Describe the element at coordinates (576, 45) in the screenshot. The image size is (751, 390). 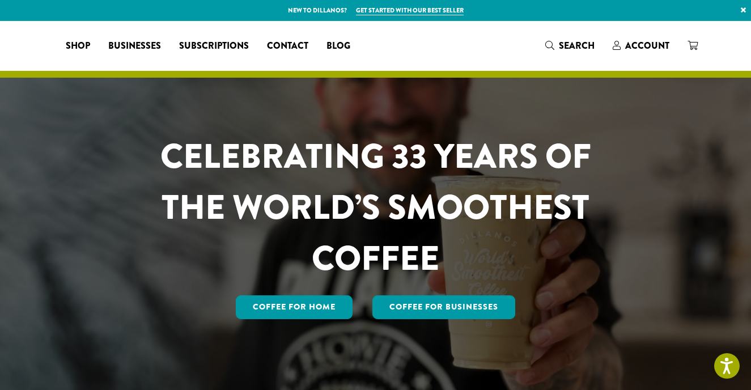
I see `span: Search` at that location.